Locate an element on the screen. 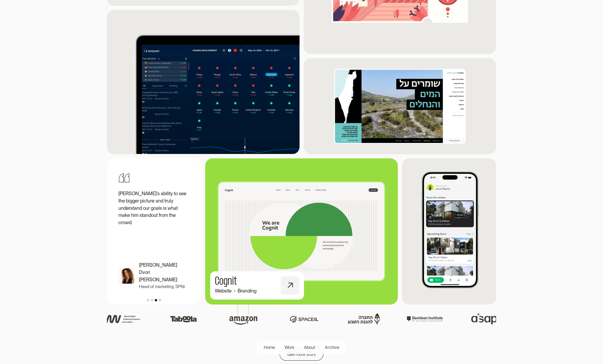 The width and height of the screenshot is (603, 364). img: Merav dvori is located at coordinates (126, 276).